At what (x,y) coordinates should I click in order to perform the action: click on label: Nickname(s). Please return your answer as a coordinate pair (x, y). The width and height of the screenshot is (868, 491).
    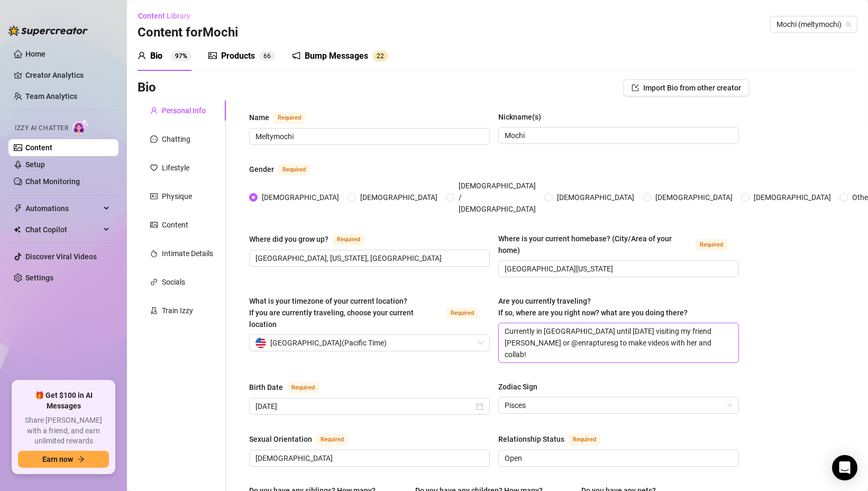
    Looking at the image, I should click on (523, 117).